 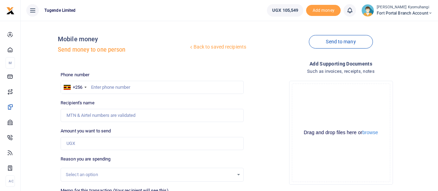 What do you see at coordinates (78, 87) in the screenshot?
I see `div: +256` at bounding box center [78, 87].